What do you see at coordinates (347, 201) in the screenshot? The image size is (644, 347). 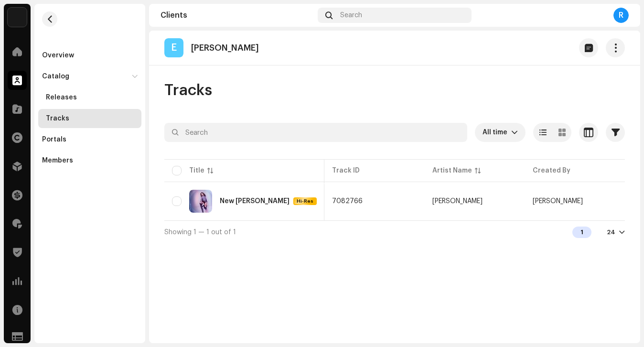 I see `span: 7082766` at bounding box center [347, 201].